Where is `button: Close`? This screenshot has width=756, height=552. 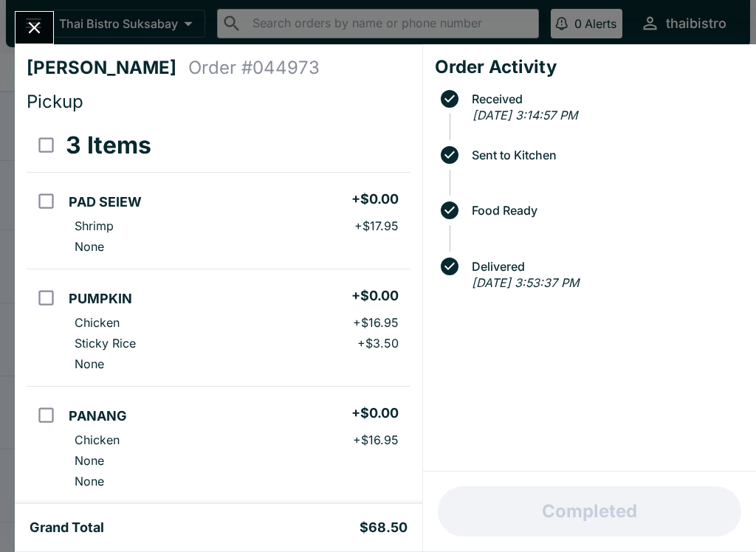 button: Close is located at coordinates (34, 27).